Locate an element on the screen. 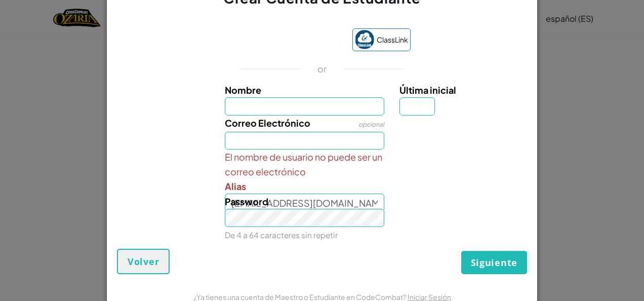 The height and width of the screenshot is (301, 644). small: De 4 a 64 caracteres sin repetir is located at coordinates (281, 235).